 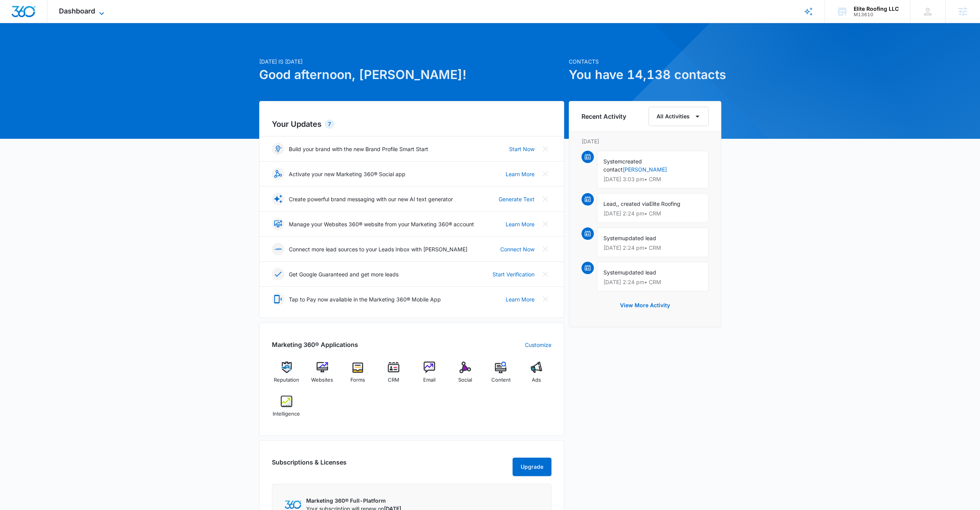 I want to click on a: Generate Text, so click(x=516, y=199).